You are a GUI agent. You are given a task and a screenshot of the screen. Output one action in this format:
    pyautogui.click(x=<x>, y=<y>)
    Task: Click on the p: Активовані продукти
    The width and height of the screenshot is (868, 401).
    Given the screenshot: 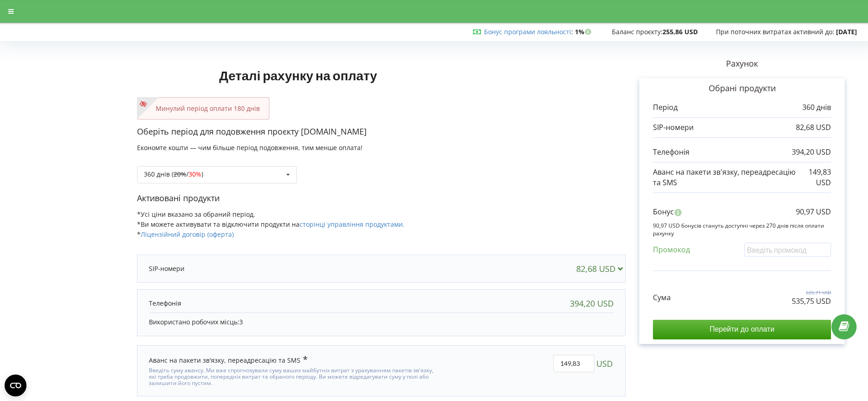 What is the action you would take?
    pyautogui.click(x=381, y=198)
    